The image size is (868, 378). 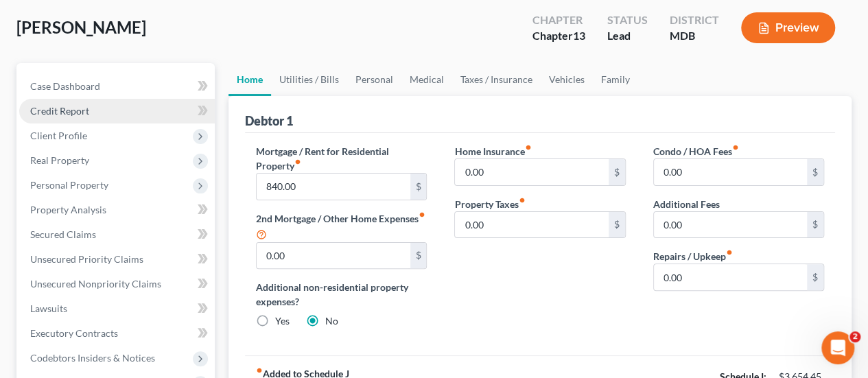 I want to click on span: Credit Report, so click(x=60, y=111).